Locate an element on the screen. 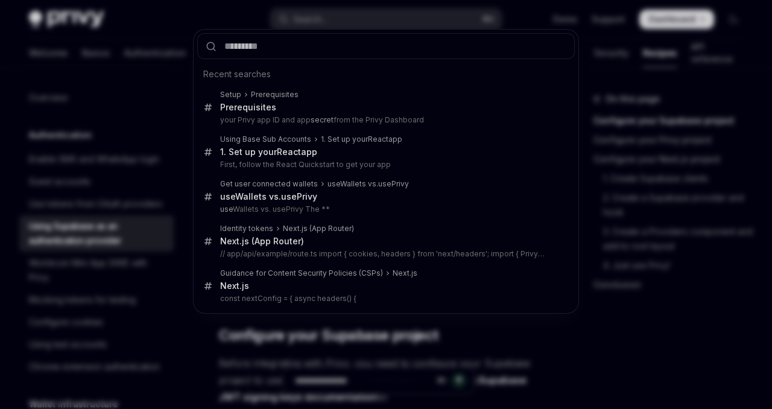  div: Identity tokens is located at coordinates (247, 228).